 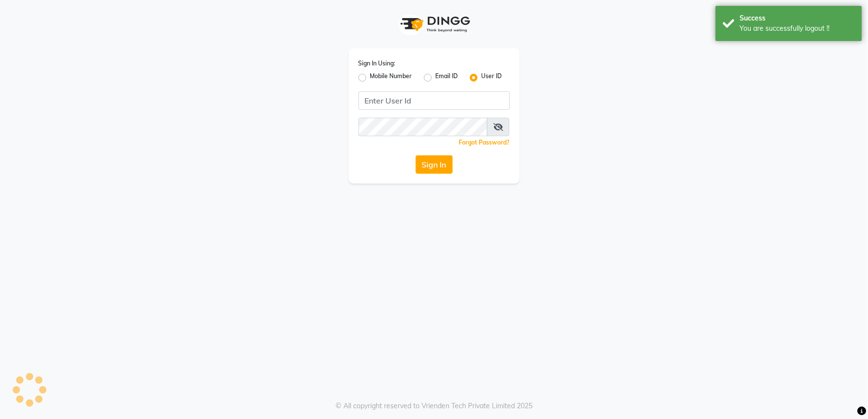 What do you see at coordinates (392, 78) in the screenshot?
I see `label: Mobile Number` at bounding box center [392, 78].